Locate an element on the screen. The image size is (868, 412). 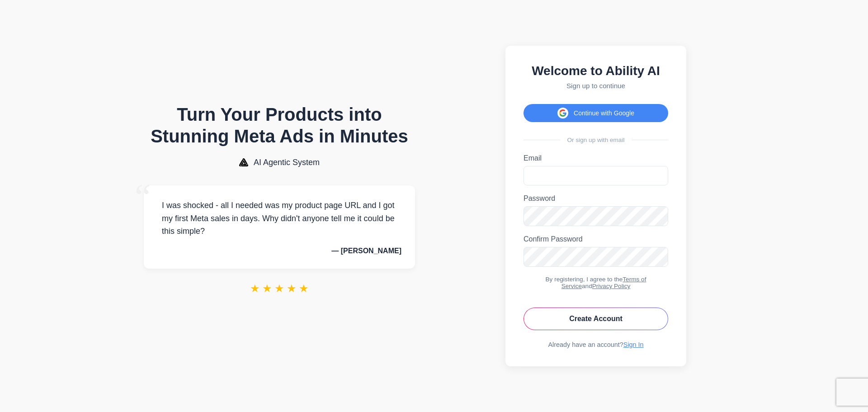
h1: Turn Your Products into Stunning Meta Ads in Minutes is located at coordinates (280, 125).